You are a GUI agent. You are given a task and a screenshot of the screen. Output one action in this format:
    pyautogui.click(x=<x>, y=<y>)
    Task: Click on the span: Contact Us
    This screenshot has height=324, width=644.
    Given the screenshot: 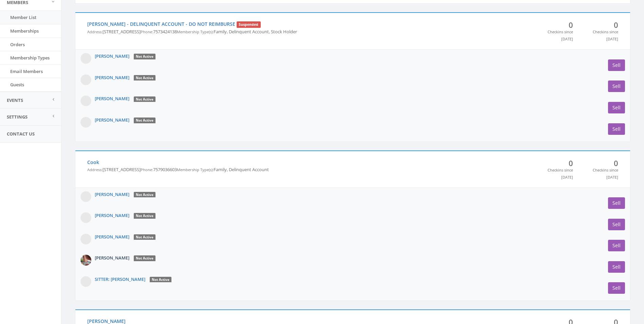 What is the action you would take?
    pyautogui.click(x=21, y=134)
    